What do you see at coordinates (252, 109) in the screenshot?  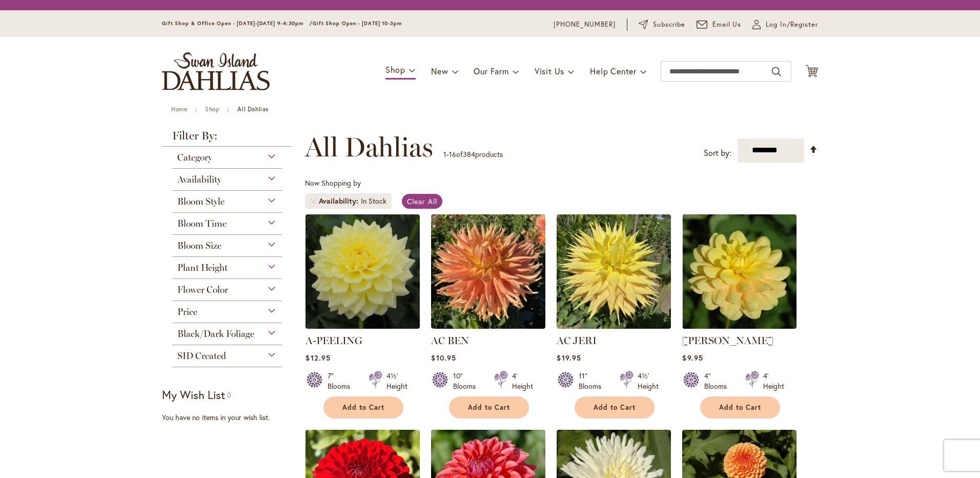 I see `strong: All Dahlias` at bounding box center [252, 109].